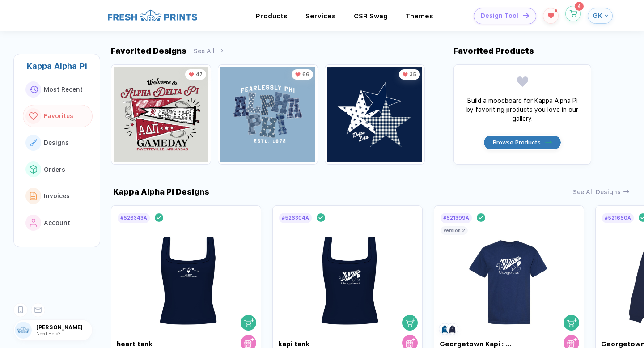 This screenshot has width=644, height=348. What do you see at coordinates (302, 74) in the screenshot?
I see `div: 66` at bounding box center [302, 74].